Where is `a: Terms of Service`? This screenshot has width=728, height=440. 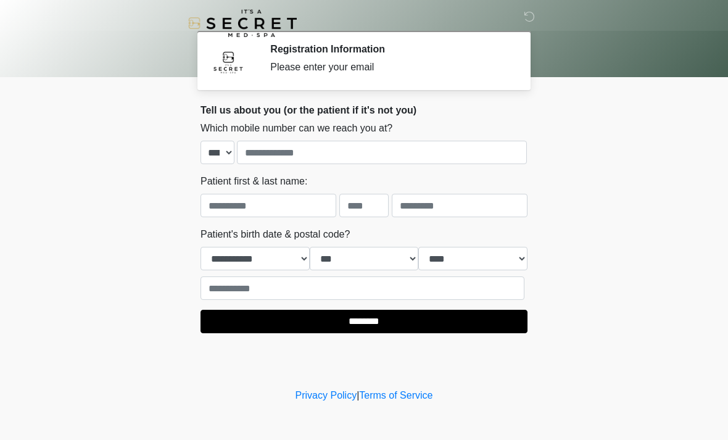 a: Terms of Service is located at coordinates (395, 395).